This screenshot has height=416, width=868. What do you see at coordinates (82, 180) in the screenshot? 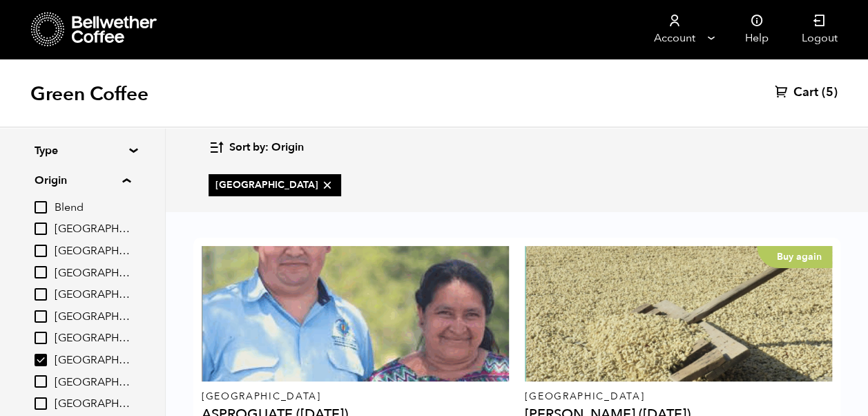
I see `summary: Origin` at bounding box center [82, 180].